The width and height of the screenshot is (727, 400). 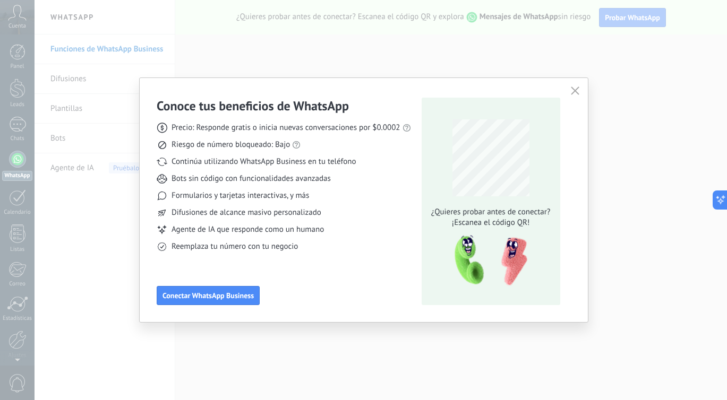 I want to click on span: Precio: Responde gratis o inicia nuevas conversaciones por $0.0002, so click(x=286, y=128).